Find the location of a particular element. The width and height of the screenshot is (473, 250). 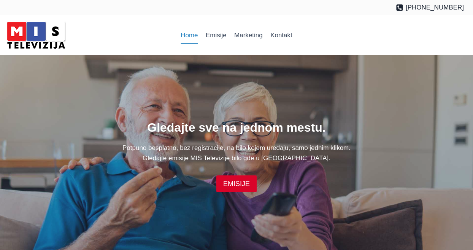

a: EMISIJE is located at coordinates (236, 183).